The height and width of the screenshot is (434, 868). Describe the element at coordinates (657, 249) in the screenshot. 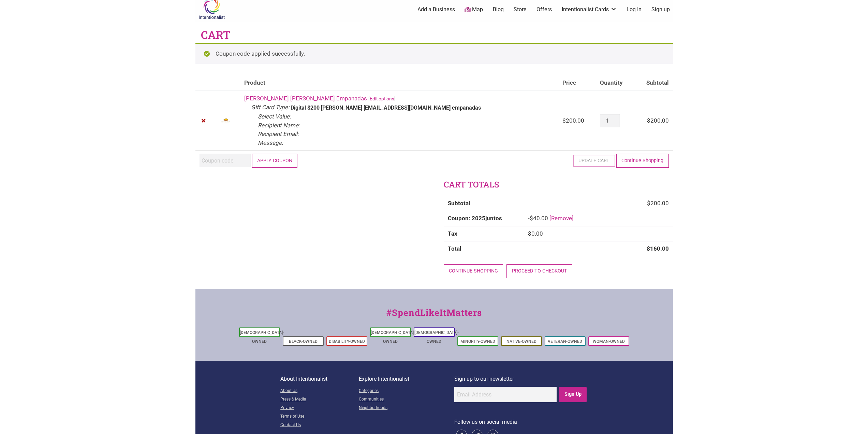

I see `bdi: 160.00` at that location.